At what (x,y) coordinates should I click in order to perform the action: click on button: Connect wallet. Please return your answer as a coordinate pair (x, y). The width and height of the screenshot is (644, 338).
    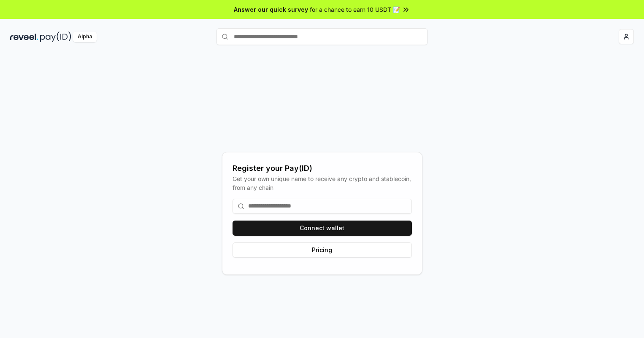
    Looking at the image, I should click on (322, 228).